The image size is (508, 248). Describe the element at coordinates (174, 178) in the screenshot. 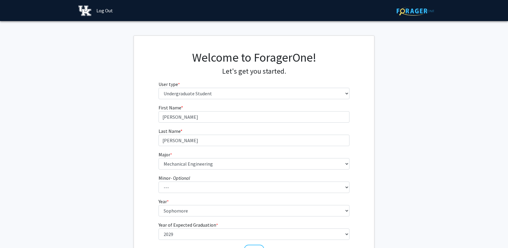

I see `label: Minor` at that location.